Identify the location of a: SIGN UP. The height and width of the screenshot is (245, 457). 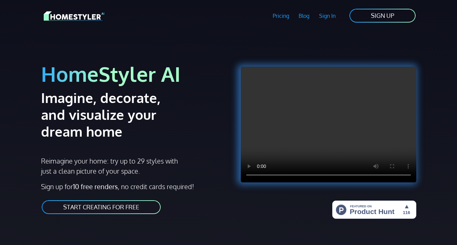
(382, 15).